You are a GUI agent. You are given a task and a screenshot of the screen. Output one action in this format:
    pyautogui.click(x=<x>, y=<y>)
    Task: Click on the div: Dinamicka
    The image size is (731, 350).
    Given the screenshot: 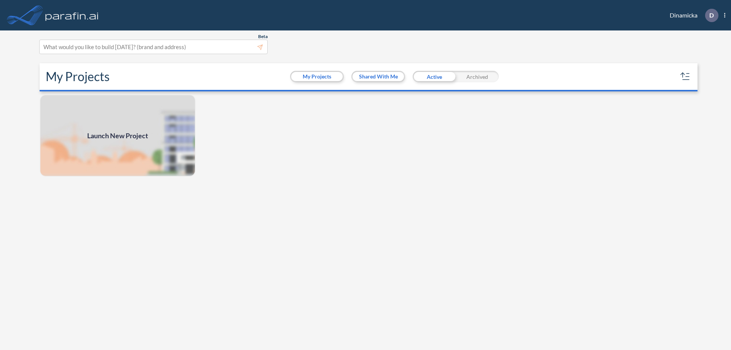 What is the action you would take?
    pyautogui.click(x=691, y=15)
    